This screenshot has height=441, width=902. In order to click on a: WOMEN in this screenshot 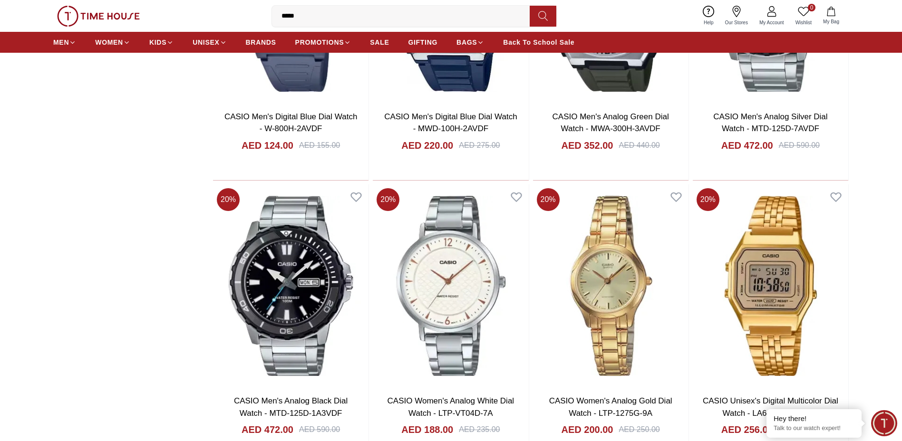, I will do `click(113, 42)`.